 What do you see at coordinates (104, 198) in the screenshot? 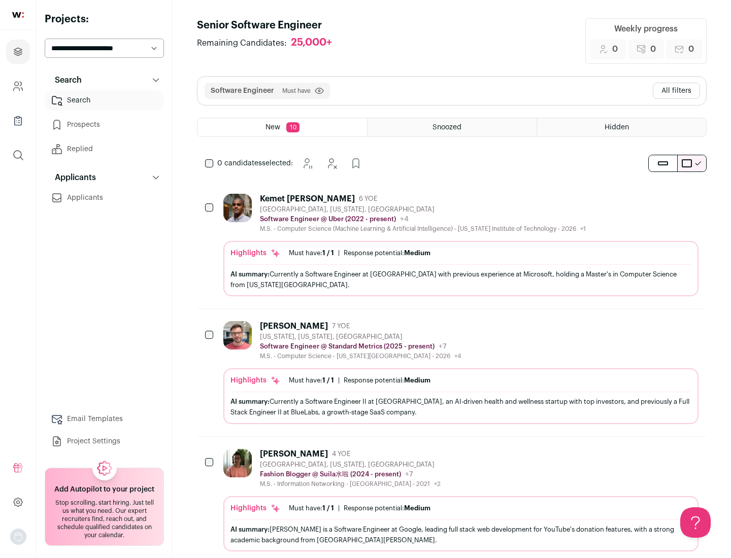
I see `a: Applicants` at bounding box center [104, 198].